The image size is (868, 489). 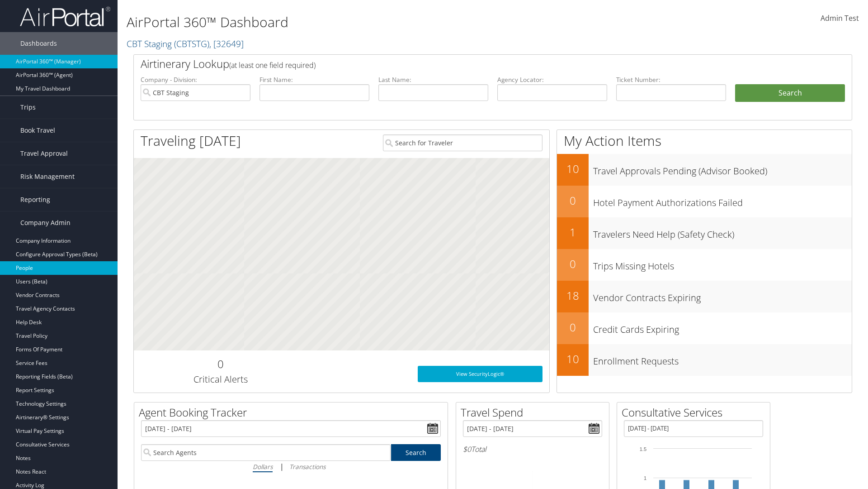 I want to click on input: Search for Traveler, so click(x=462, y=142).